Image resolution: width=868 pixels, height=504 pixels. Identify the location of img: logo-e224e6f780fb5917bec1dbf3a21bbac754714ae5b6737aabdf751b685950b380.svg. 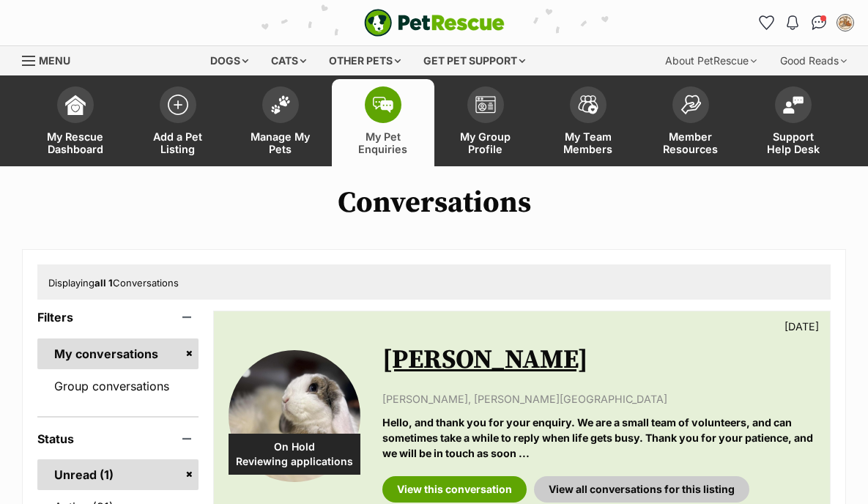
(435, 23).